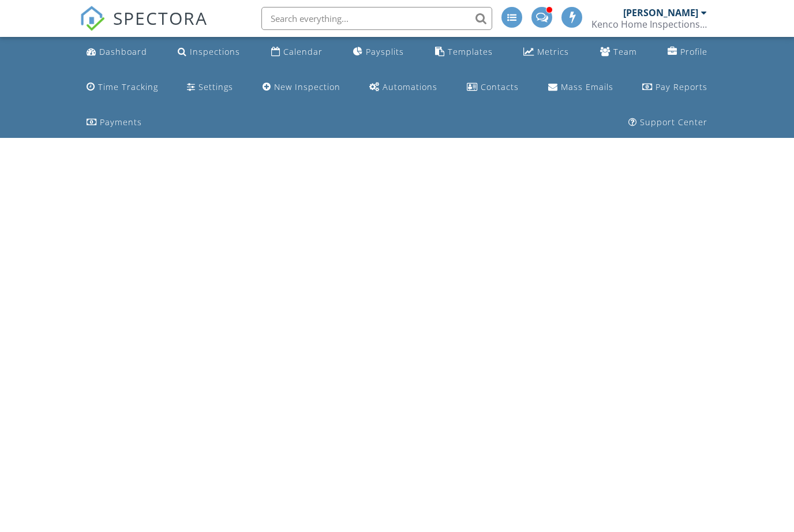  What do you see at coordinates (648, 24) in the screenshot?
I see `div: Kenco Home Inspections Inc.` at bounding box center [648, 24].